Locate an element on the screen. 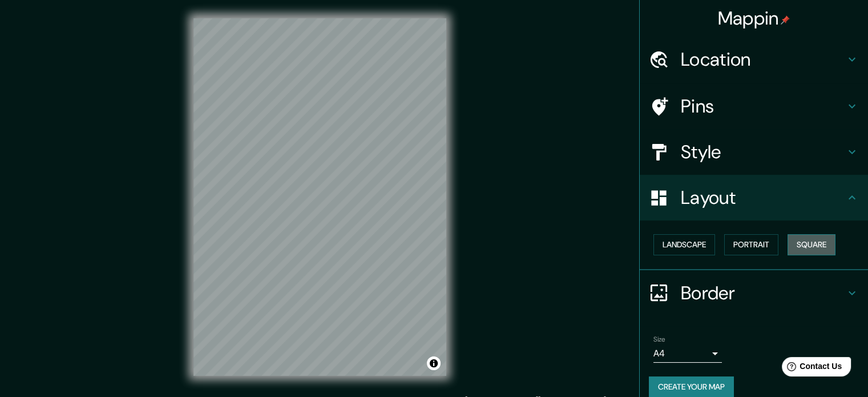 Image resolution: width=868 pixels, height=397 pixels. h4: Style is located at coordinates (763, 152).